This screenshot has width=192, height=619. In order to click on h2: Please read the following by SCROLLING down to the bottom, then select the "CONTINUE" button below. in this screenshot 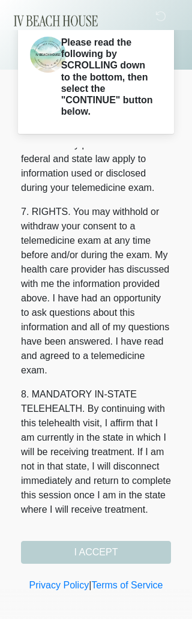, I will do `click(107, 77)`.